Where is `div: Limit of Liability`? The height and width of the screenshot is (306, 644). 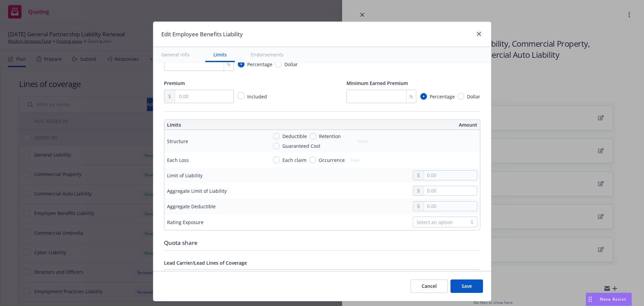 div: Limit of Liability is located at coordinates (185, 175).